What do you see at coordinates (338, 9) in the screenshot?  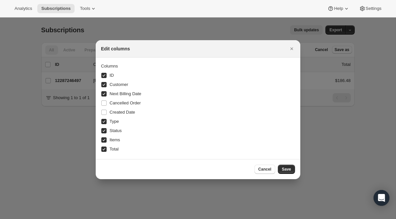 I see `button: Help` at bounding box center [338, 9].